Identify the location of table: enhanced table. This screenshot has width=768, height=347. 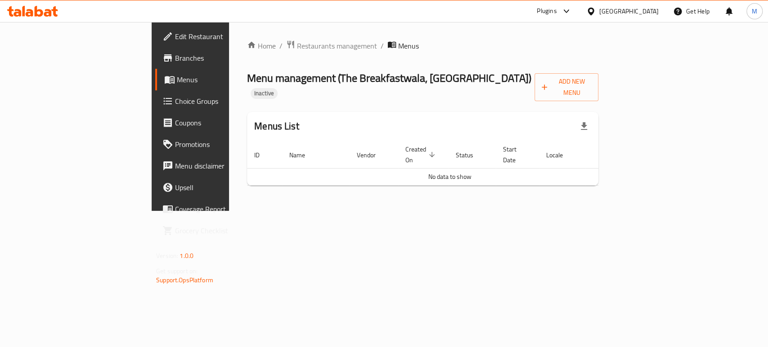
(450, 163).